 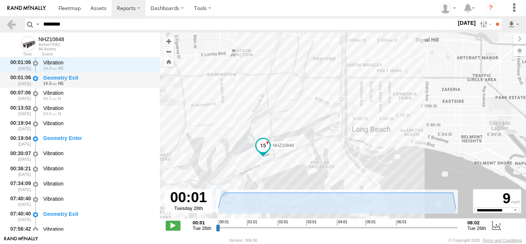 I want to click on a: Back to previous Page, so click(x=11, y=24).